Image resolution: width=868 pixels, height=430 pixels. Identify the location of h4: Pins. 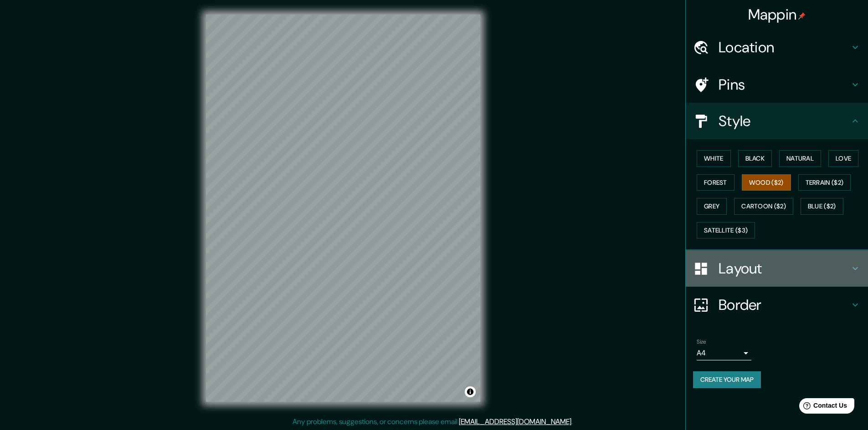
(784, 85).